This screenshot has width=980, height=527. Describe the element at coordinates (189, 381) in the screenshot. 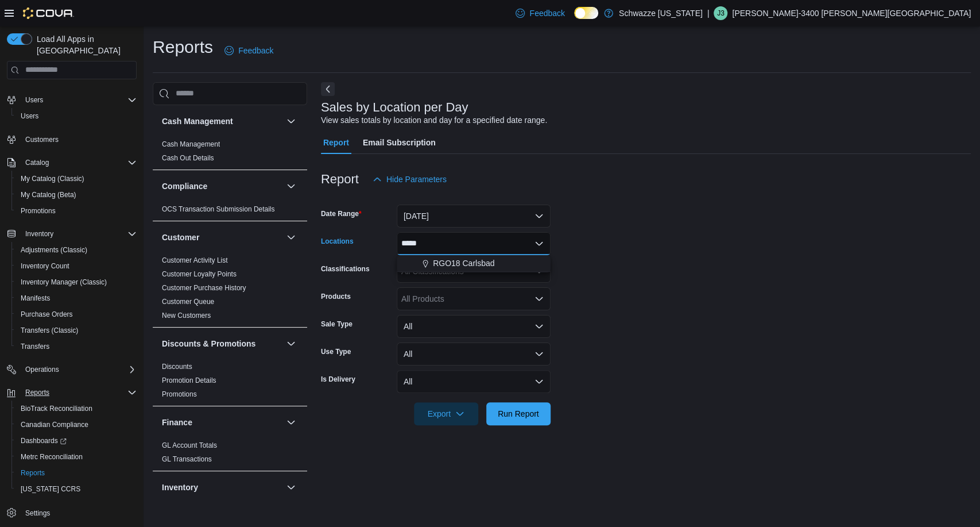

I see `a: Promotion Details` at that location.